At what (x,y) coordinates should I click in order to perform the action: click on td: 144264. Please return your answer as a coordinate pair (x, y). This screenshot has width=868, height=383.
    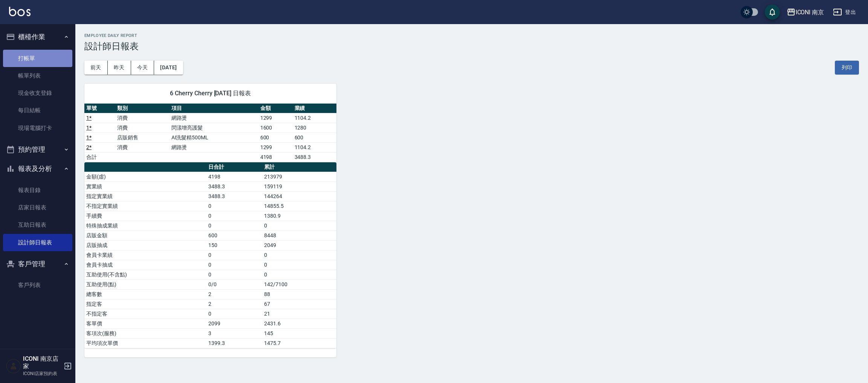
    Looking at the image, I should click on (299, 196).